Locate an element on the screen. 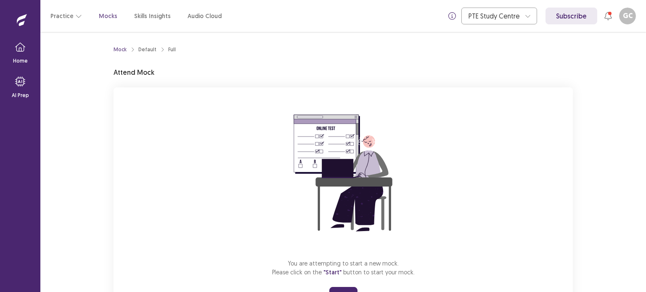  p: AI Prep is located at coordinates (20, 96).